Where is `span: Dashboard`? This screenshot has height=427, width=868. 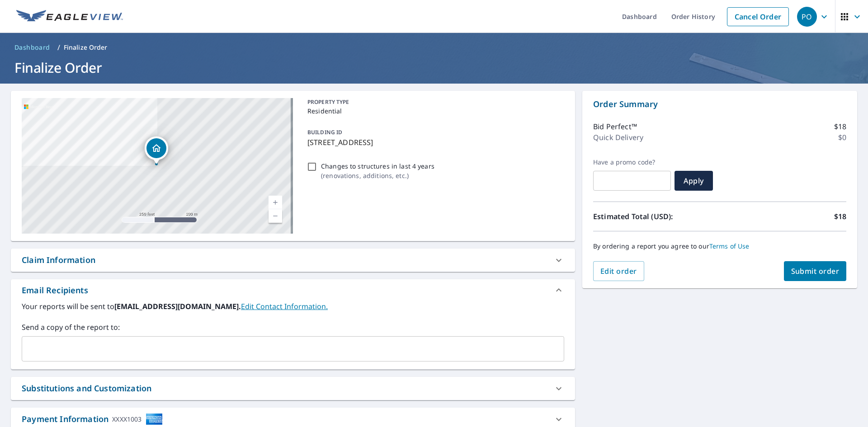
span: Dashboard is located at coordinates (32, 47).